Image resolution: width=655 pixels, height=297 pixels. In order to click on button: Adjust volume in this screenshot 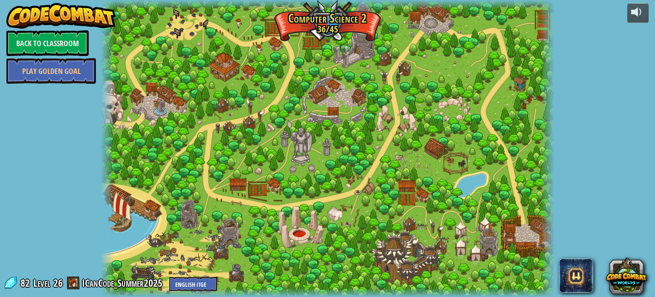, I will do `click(638, 13)`.